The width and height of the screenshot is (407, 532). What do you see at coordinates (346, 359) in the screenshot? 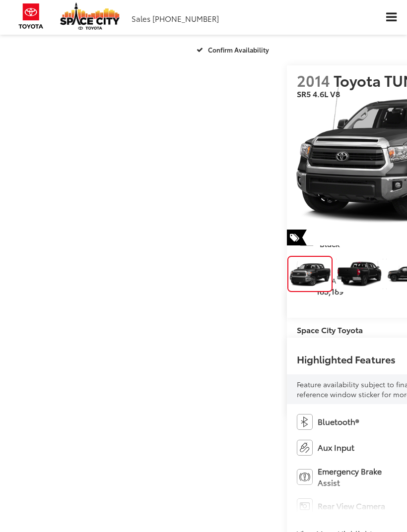
I see `h2: Highlighted Features` at bounding box center [346, 359].